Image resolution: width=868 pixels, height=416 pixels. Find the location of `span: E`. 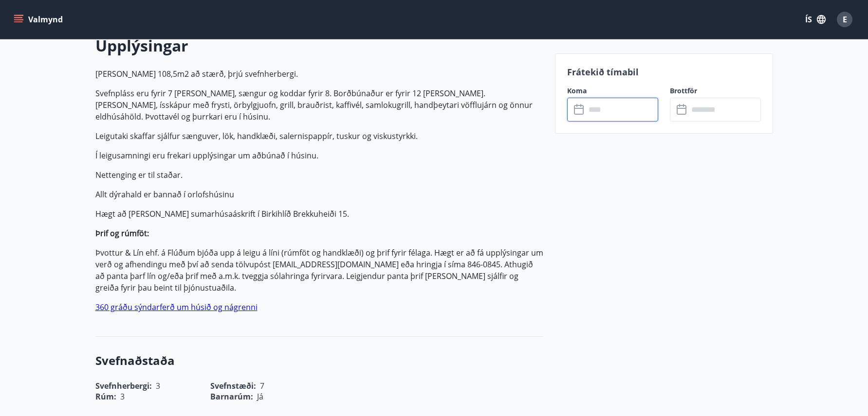

span: E is located at coordinates (844, 20).